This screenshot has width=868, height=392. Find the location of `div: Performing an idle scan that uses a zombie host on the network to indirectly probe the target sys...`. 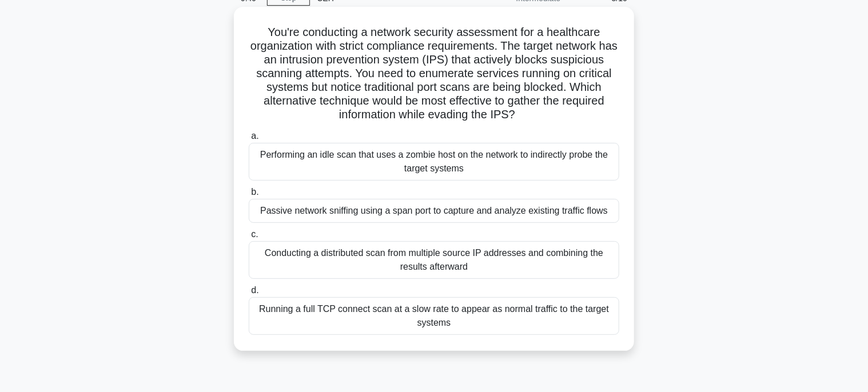

div: Performing an idle scan that uses a zombie host on the network to indirectly probe the target sys... is located at coordinates (434, 162).